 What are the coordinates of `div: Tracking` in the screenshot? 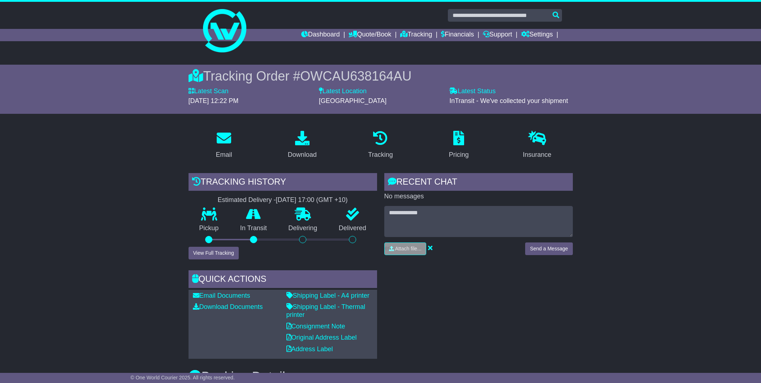 It's located at (380, 155).